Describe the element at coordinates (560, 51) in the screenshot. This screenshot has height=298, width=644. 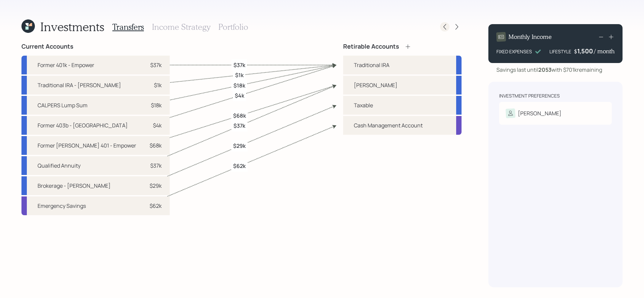
I see `div: LIFESTYLE` at that location.